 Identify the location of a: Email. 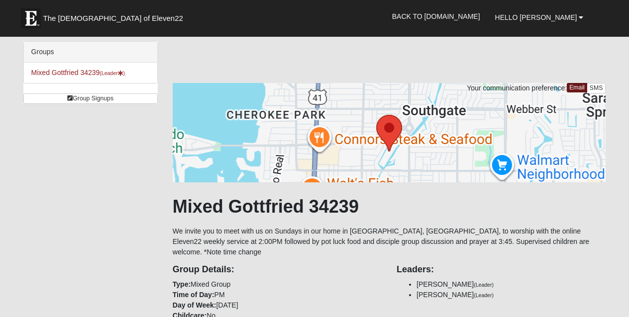
(577, 88).